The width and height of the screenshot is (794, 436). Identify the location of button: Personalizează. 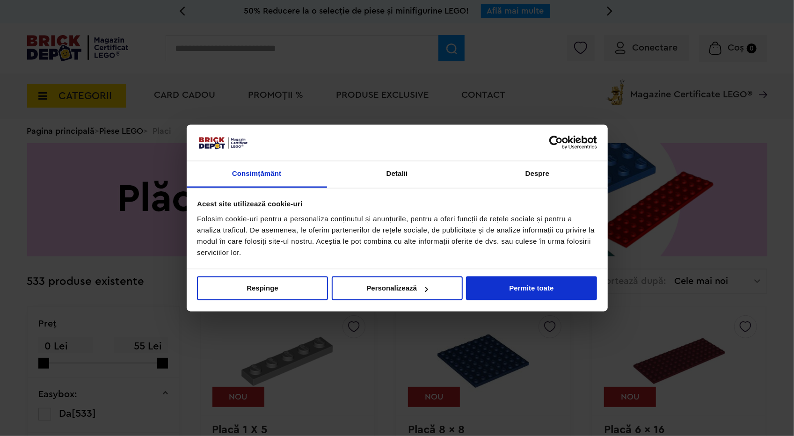
(397, 288).